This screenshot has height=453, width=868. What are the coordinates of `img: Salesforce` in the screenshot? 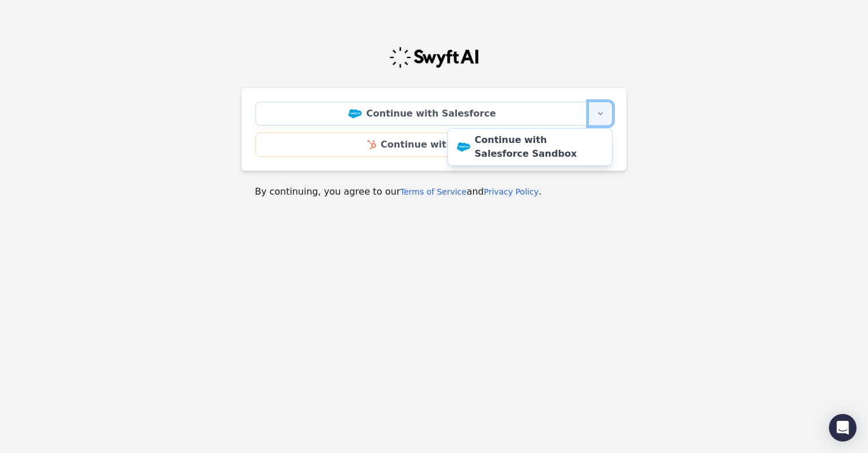 It's located at (355, 113).